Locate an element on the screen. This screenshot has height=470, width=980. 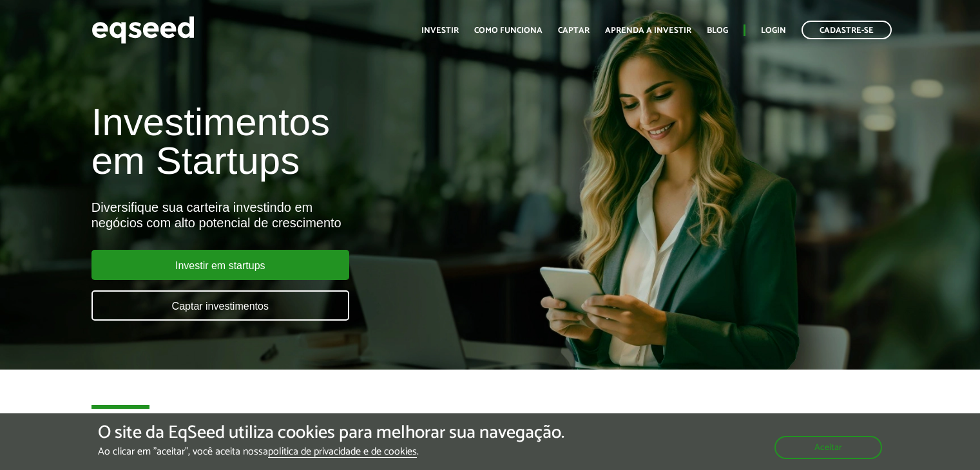
button: Aceitar is located at coordinates (828, 447).